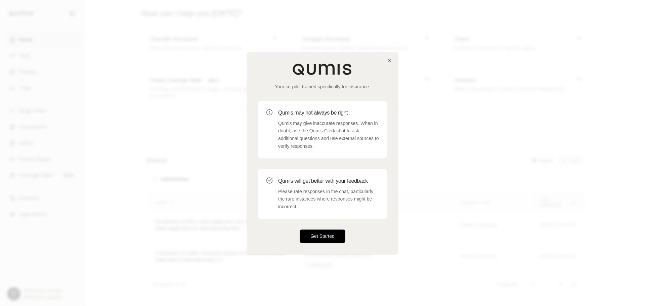 The height and width of the screenshot is (306, 645). Describe the element at coordinates (328, 135) in the screenshot. I see `p: Qumis may give inaccurate responses. When in doubt, use the Qumis Clerk chat to ask additional qu...` at that location.